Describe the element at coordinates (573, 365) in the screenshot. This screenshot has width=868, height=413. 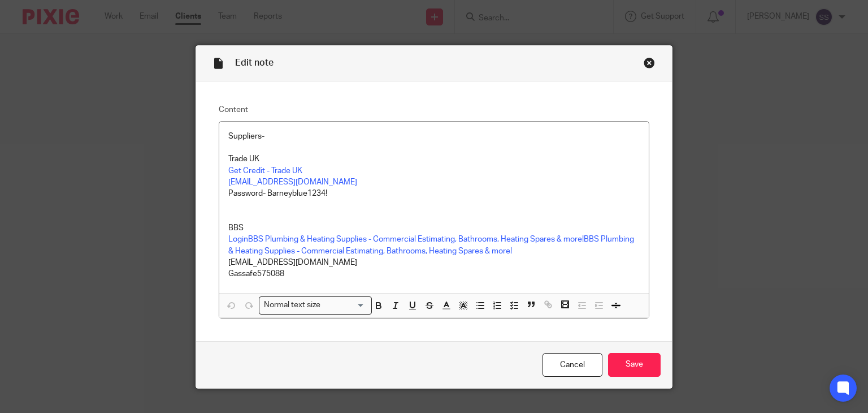
I see `a: Cancel` at that location.